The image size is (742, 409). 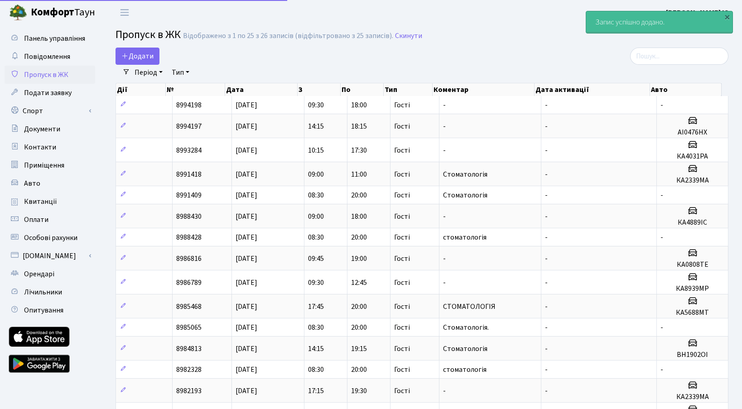 I want to click on a: Документи, so click(x=50, y=129).